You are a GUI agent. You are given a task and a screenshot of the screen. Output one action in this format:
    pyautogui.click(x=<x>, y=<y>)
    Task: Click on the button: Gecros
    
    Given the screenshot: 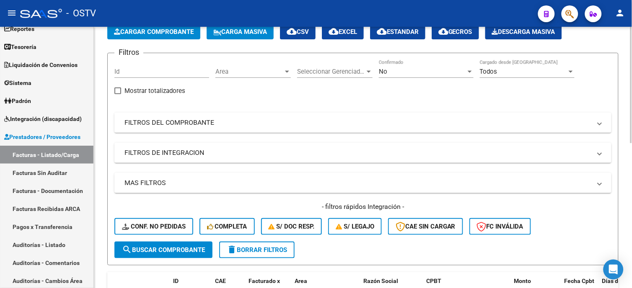 What is the action you would take?
    pyautogui.click(x=455, y=32)
    